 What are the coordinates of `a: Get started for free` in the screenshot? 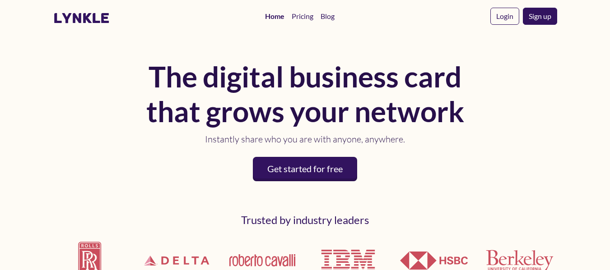 It's located at (305, 169).